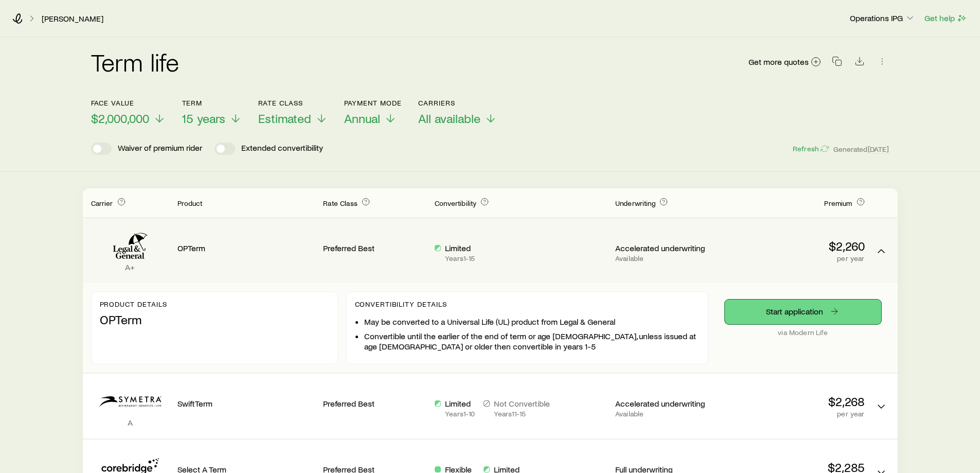 The width and height of the screenshot is (980, 473). What do you see at coordinates (135, 62) in the screenshot?
I see `h2: Term life` at bounding box center [135, 62].